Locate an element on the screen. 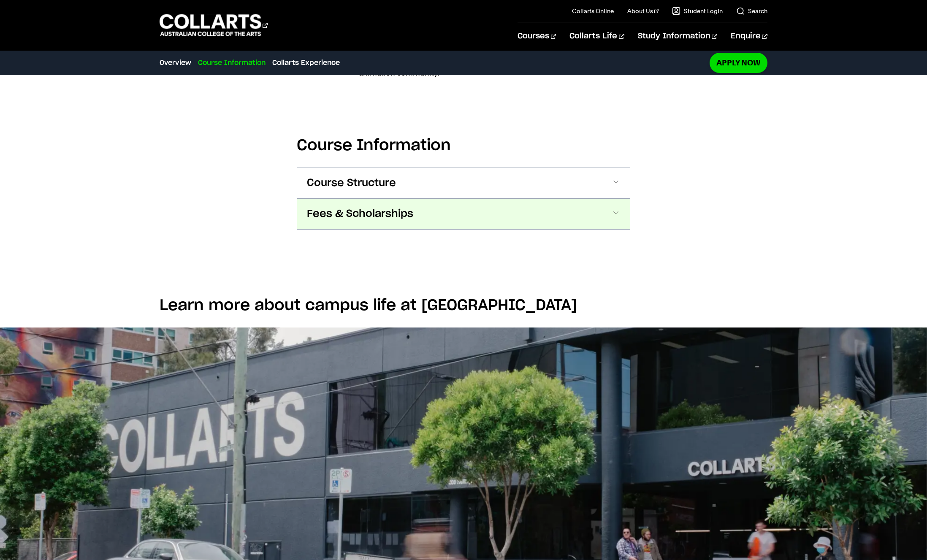 The width and height of the screenshot is (927, 560). a: Courses is located at coordinates (536, 36).